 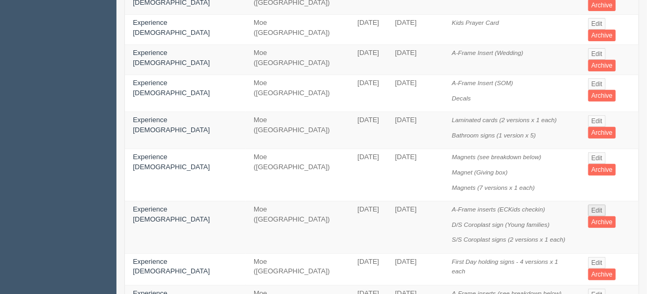 What do you see at coordinates (496, 157) in the screenshot?
I see `i: Magnets (see breakdown below)` at bounding box center [496, 157].